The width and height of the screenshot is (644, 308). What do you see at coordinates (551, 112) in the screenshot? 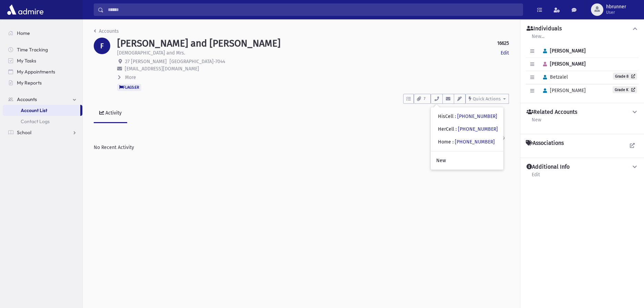
I see `h4: Related Accounts` at bounding box center [551, 112].